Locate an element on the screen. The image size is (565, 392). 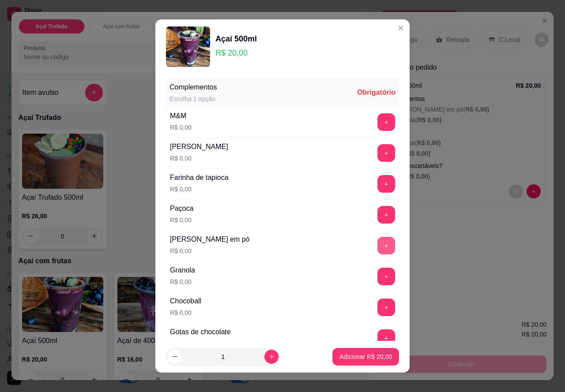
div: Gotas de chocolate is located at coordinates (200, 332).